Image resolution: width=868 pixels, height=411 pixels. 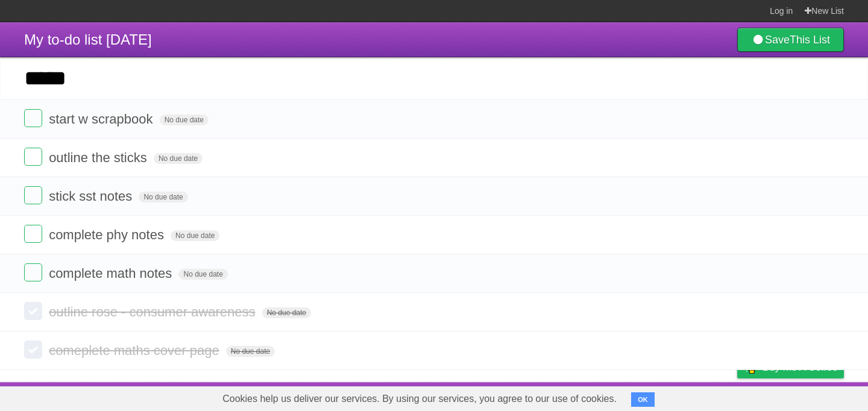 I want to click on span: comeplete maths cover page, so click(x=135, y=350).